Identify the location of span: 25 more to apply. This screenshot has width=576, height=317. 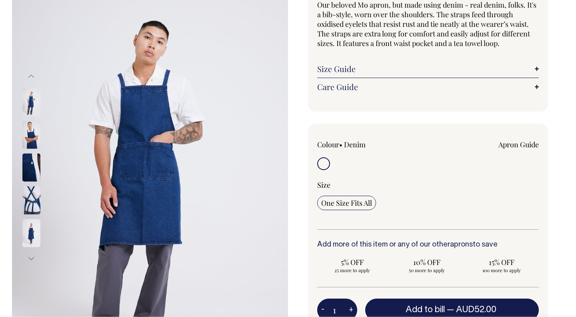
(352, 270).